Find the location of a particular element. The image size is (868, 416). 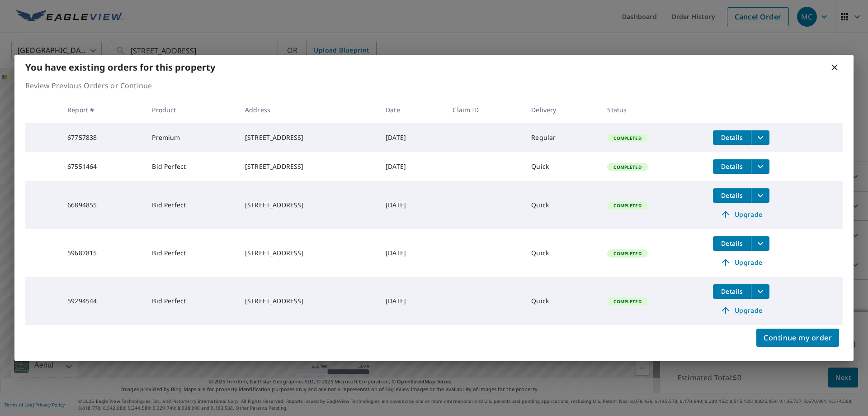

th: Address is located at coordinates (308, 109).